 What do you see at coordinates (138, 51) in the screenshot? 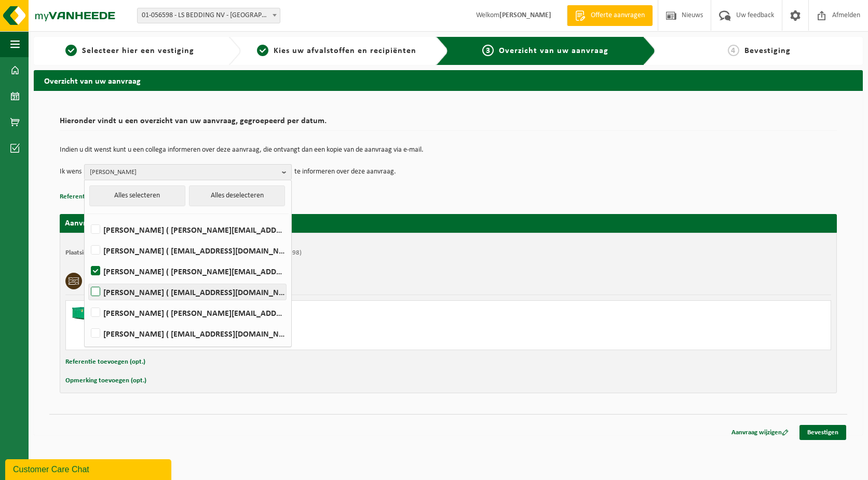
I see `span: Selecteer hier een vestiging` at bounding box center [138, 51].